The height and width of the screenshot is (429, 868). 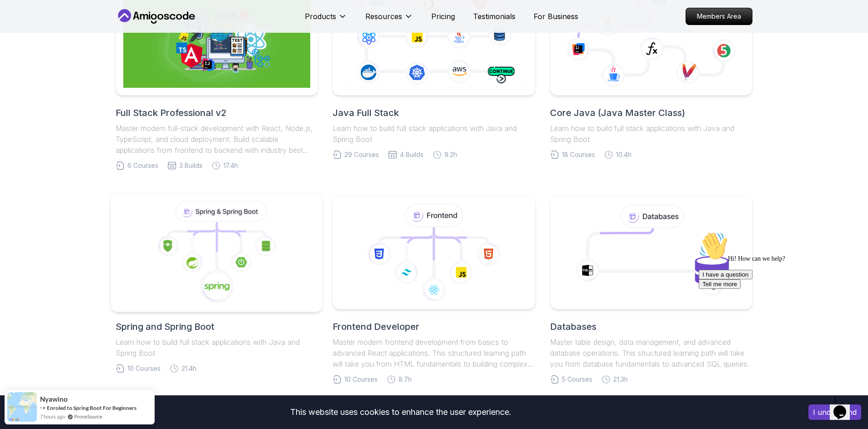 What do you see at coordinates (621, 379) in the screenshot?
I see `span: 21.3h` at bounding box center [621, 379].